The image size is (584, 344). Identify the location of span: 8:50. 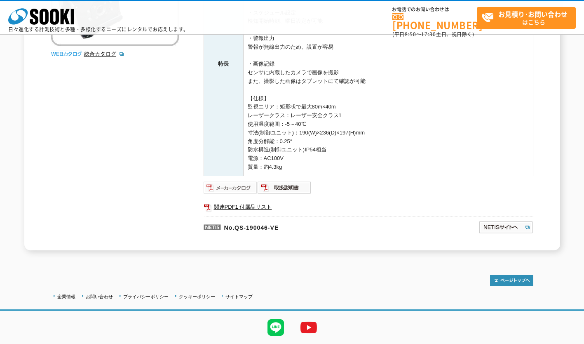
(411, 34).